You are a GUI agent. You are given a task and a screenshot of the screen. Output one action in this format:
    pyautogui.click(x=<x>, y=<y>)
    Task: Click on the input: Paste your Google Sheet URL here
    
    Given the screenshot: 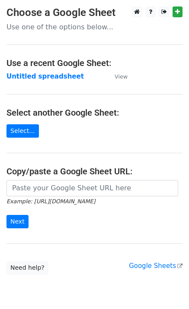 What is the action you would take?
    pyautogui.click(x=92, y=188)
    